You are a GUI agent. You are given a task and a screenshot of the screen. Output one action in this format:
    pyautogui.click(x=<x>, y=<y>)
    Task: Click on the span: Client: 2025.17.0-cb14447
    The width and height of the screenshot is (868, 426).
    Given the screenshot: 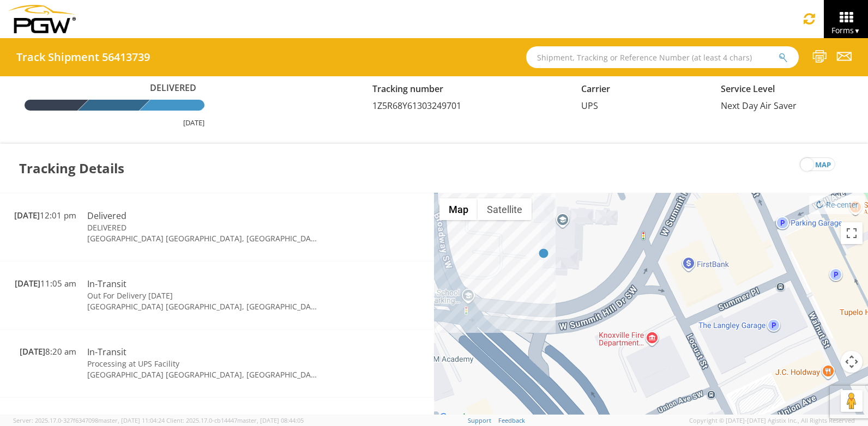 What is the action you would take?
    pyautogui.click(x=235, y=420)
    